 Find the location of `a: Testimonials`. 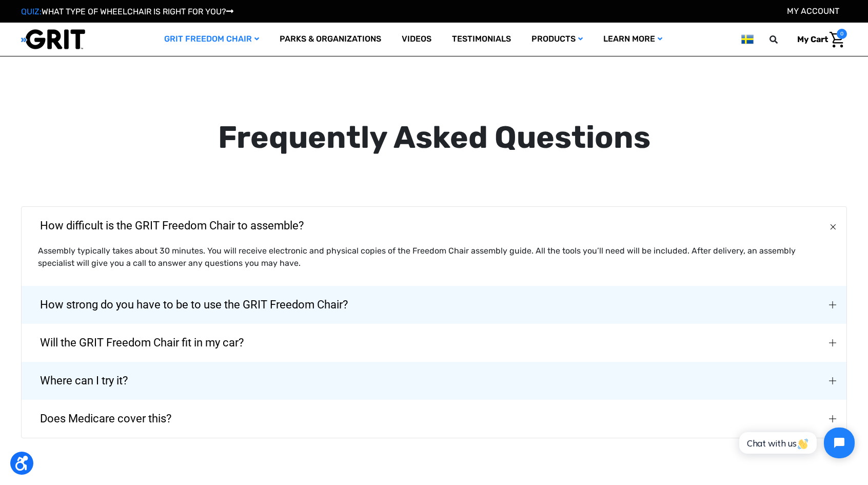

a: Testimonials is located at coordinates (481, 39).